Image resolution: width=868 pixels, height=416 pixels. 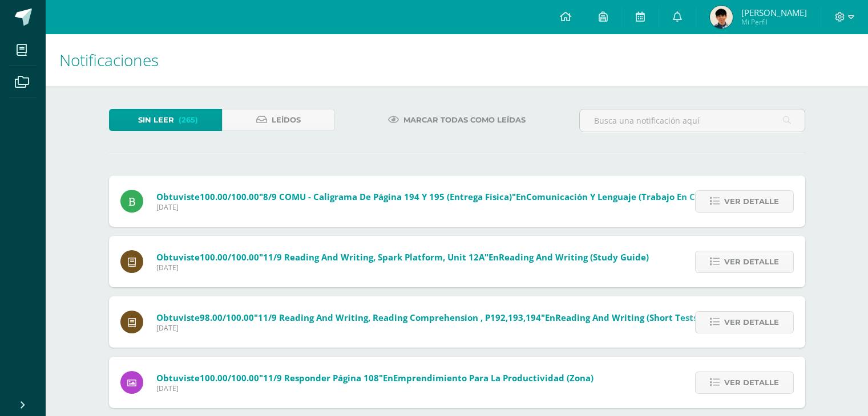 I want to click on span: Leídos, so click(x=286, y=120).